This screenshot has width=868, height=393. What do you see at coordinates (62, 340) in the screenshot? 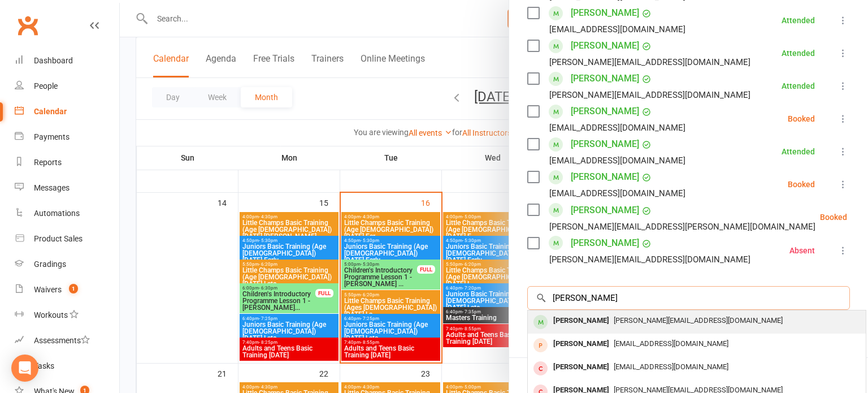
I see `div: Assessments` at bounding box center [62, 340].